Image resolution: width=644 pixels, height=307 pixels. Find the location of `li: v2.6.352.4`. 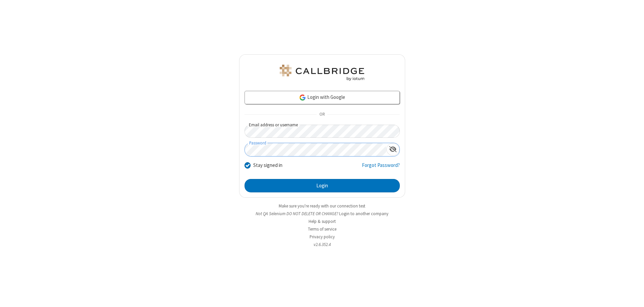

li: v2.6.352.4 is located at coordinates (322, 244).